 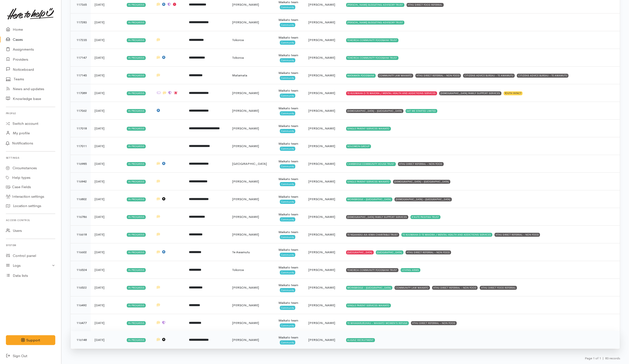 I want to click on td: 116985, so click(x=81, y=164).